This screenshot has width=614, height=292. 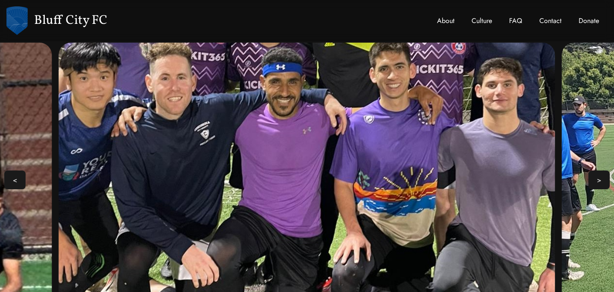 I want to click on a: Donate, so click(x=589, y=21).